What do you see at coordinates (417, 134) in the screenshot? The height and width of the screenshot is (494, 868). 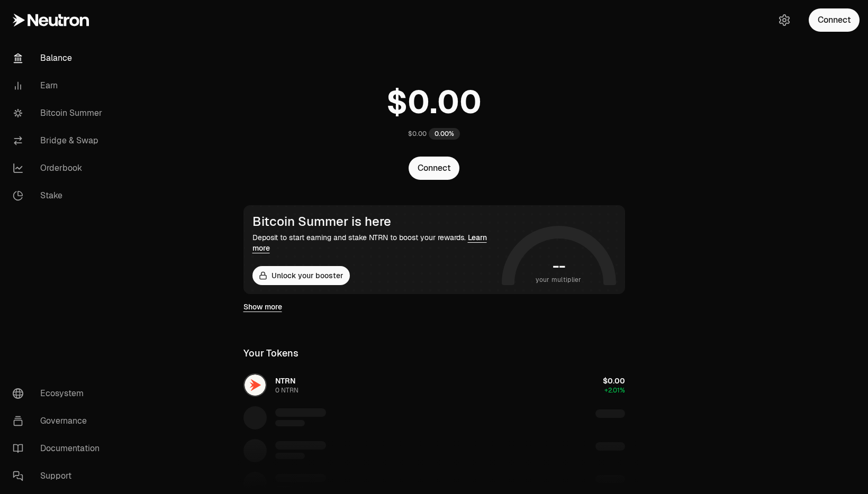 I see `div: $0.00` at bounding box center [417, 134].